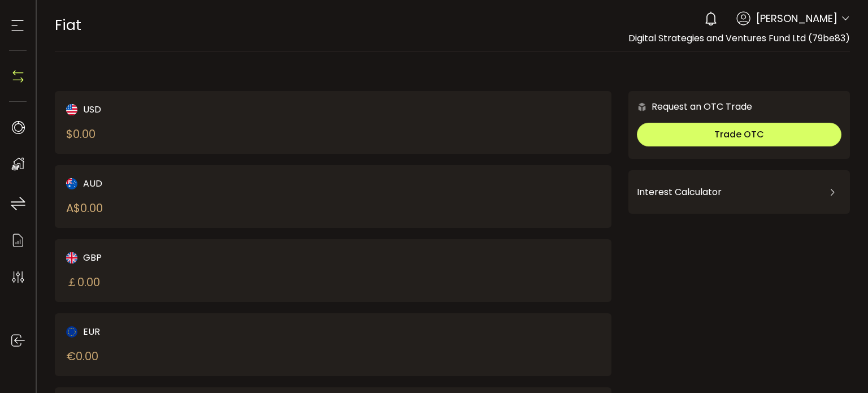 The height and width of the screenshot is (393, 868). Describe the element at coordinates (186, 331) in the screenshot. I see `div: EUR` at that location.